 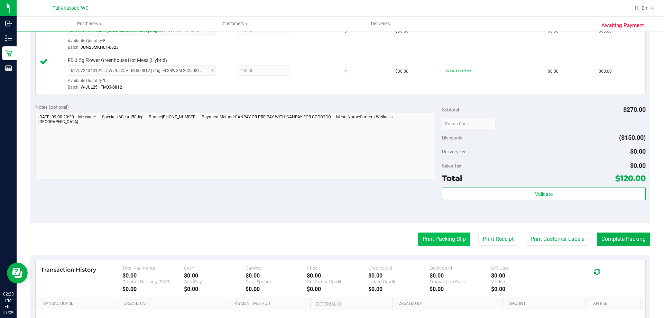 What do you see at coordinates (522, 268) in the screenshot?
I see `div: Gift Card` at bounding box center [522, 268].